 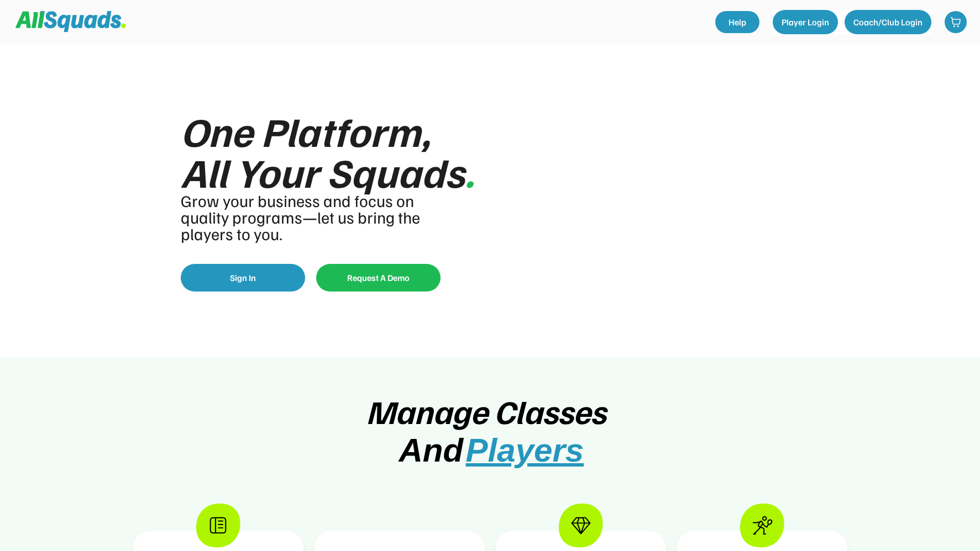 I want to click on img: Group%201376156055%20copy%203.svg, so click(x=762, y=526).